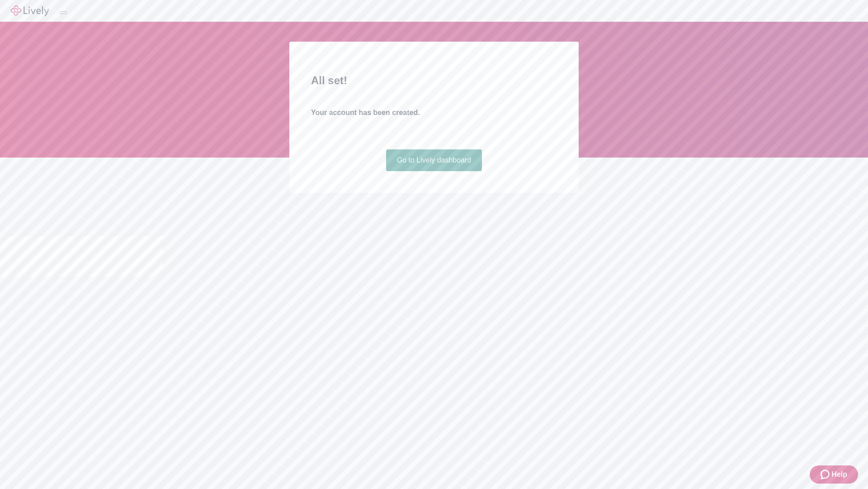 Image resolution: width=868 pixels, height=489 pixels. I want to click on img: Lively, so click(30, 11).